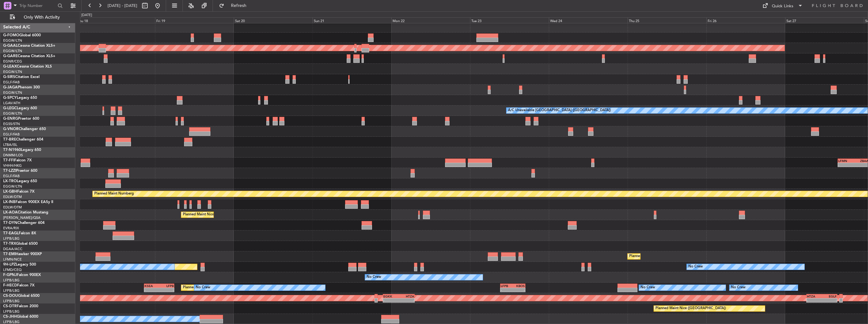  Describe the element at coordinates (12, 150) in the screenshot. I see `span: T7-N1960` at that location.